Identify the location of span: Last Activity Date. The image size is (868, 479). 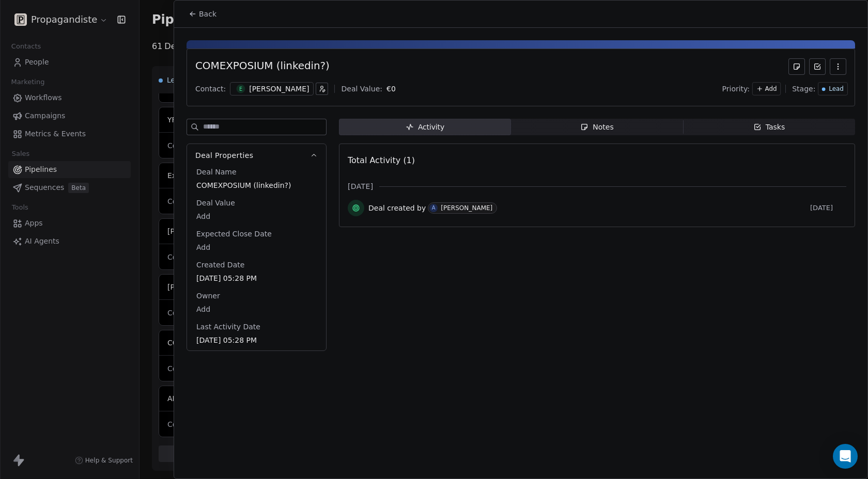
(229, 327).